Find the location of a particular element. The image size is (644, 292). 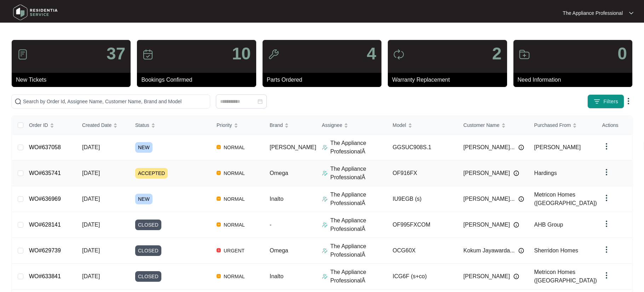

span: ACCEPTED is located at coordinates (151, 173).